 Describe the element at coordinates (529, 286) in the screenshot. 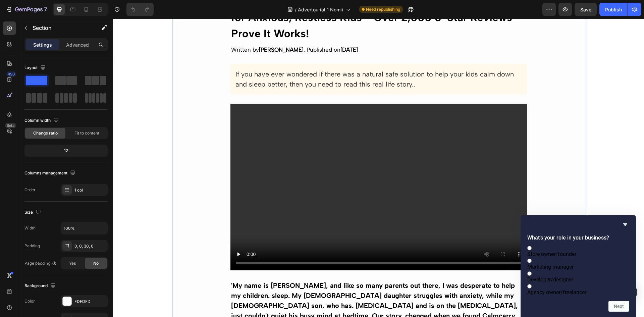

I see `input: Agency owner/freelancer` at that location.